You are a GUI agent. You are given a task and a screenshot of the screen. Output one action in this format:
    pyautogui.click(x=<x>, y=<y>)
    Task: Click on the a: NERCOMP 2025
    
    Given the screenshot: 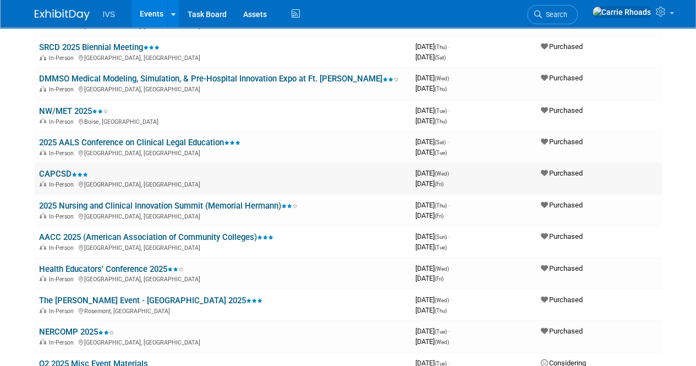 What is the action you would take?
    pyautogui.click(x=76, y=331)
    